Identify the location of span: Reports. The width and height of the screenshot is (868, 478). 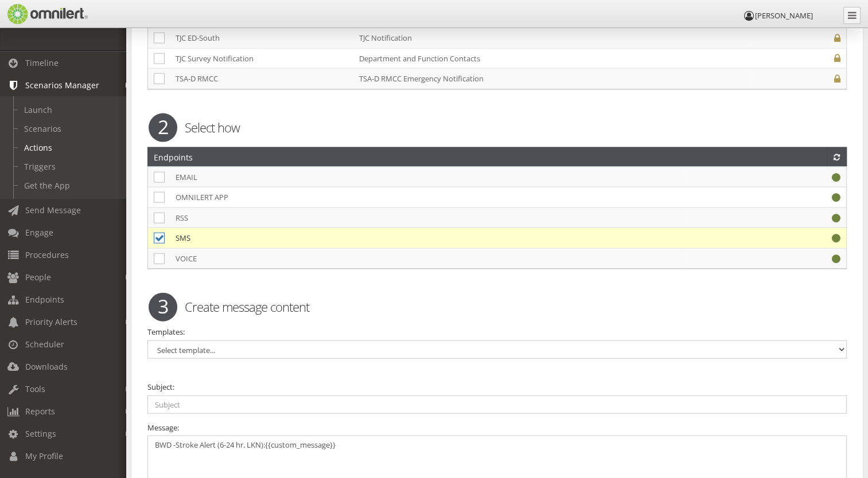
(40, 411).